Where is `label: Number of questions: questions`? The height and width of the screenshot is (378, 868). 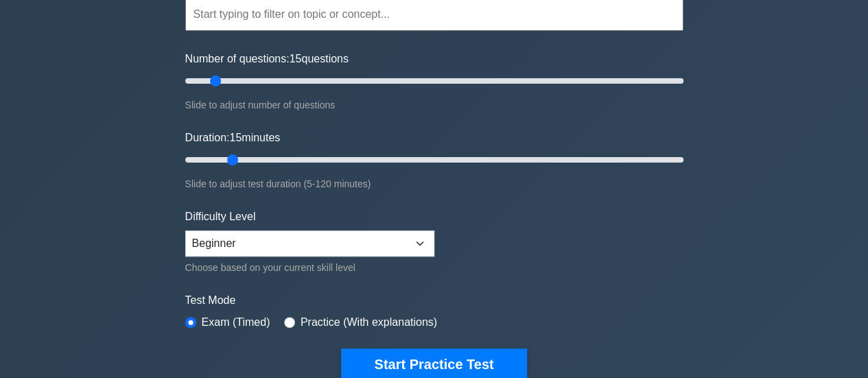
label: Number of questions: questions is located at coordinates (267, 59).